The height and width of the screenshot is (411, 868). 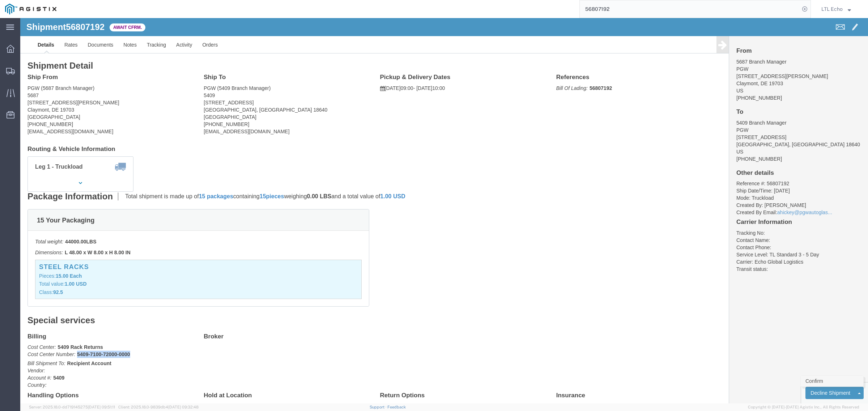 What do you see at coordinates (689, 9) in the screenshot?
I see `input: Search for shipment number, reference number` at bounding box center [689, 9].